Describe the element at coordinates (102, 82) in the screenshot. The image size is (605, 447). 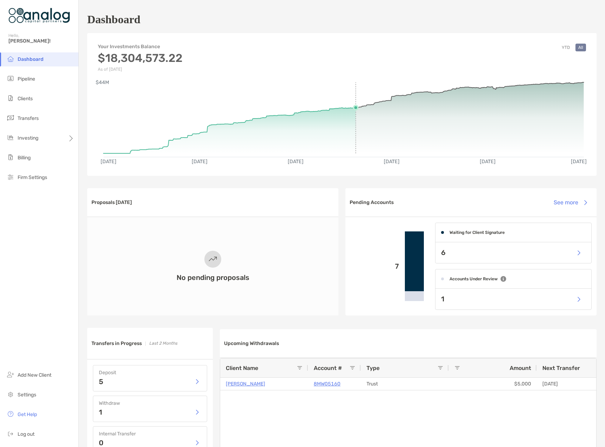
I see `text: $44M` at that location.